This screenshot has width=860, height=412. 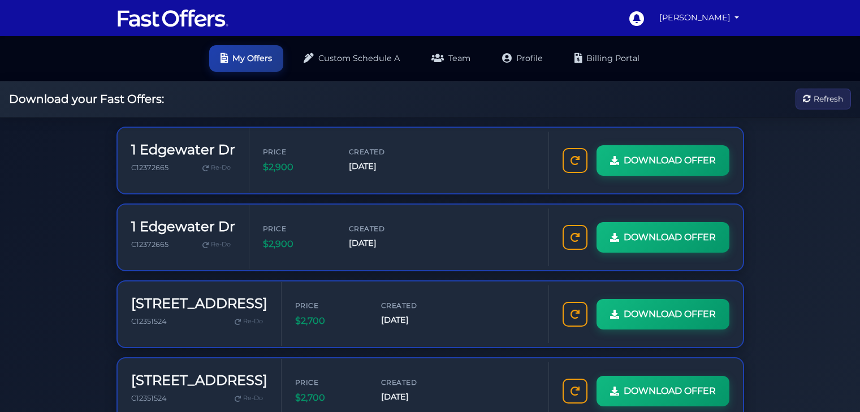 I want to click on a: Team, so click(x=451, y=58).